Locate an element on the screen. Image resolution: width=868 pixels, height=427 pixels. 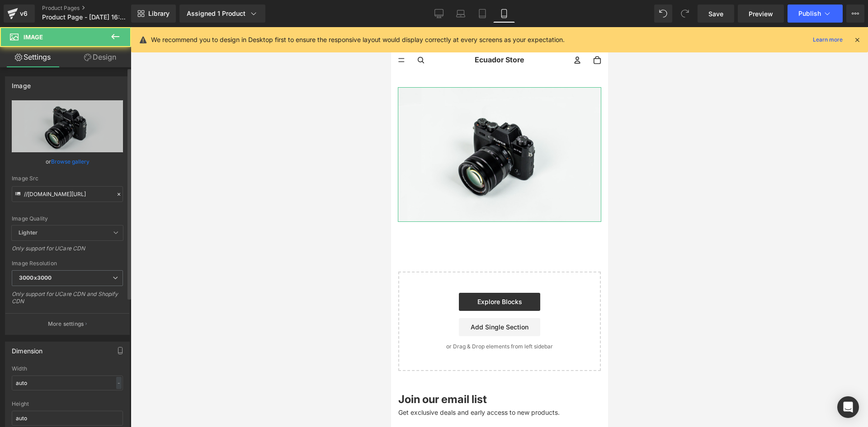
button: Abrir carrito Total de artículos en el carrito: 0 is located at coordinates (206, 33).